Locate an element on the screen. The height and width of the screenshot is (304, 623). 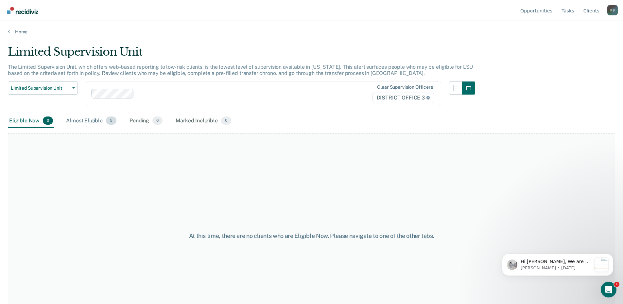
div: Limited Supervision Unit is located at coordinates (241, 54).